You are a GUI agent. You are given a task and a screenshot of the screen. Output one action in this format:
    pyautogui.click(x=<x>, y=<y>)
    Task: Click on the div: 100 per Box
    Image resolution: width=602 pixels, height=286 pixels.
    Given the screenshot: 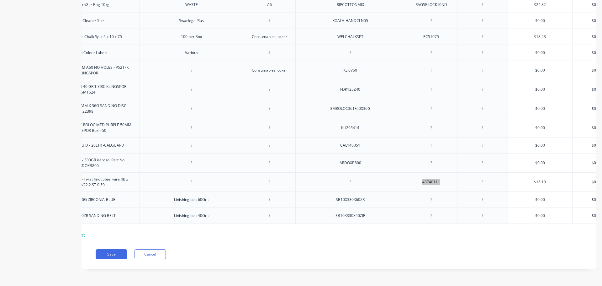 What is the action you would take?
    pyautogui.click(x=192, y=37)
    